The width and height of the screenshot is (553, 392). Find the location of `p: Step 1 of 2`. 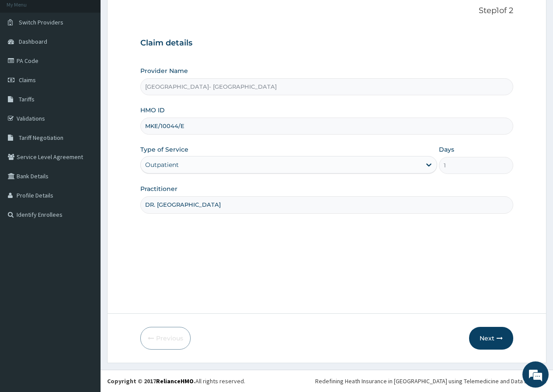

p: Step 1 of 2 is located at coordinates (327, 11).